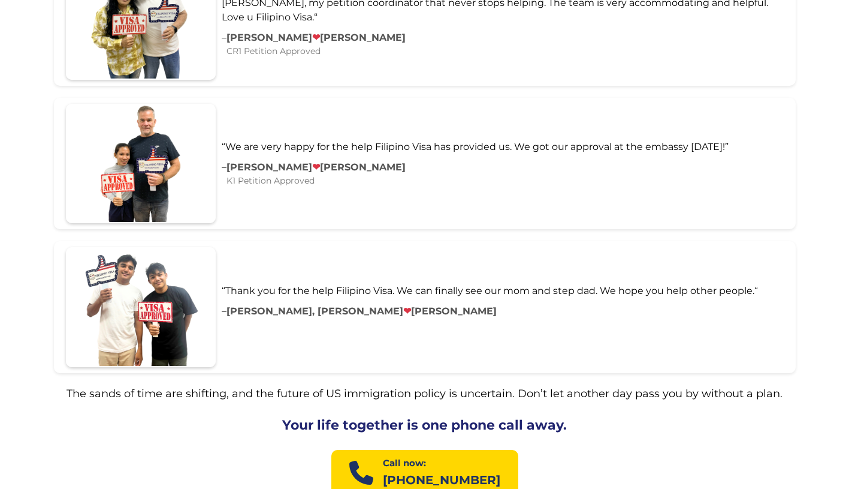 The height and width of the screenshot is (489, 849). Describe the element at coordinates (490, 291) in the screenshot. I see `p: “Thank you for the help Filipino Visa. We can finally see our mom and step dad. We hope you help ...` at that location.